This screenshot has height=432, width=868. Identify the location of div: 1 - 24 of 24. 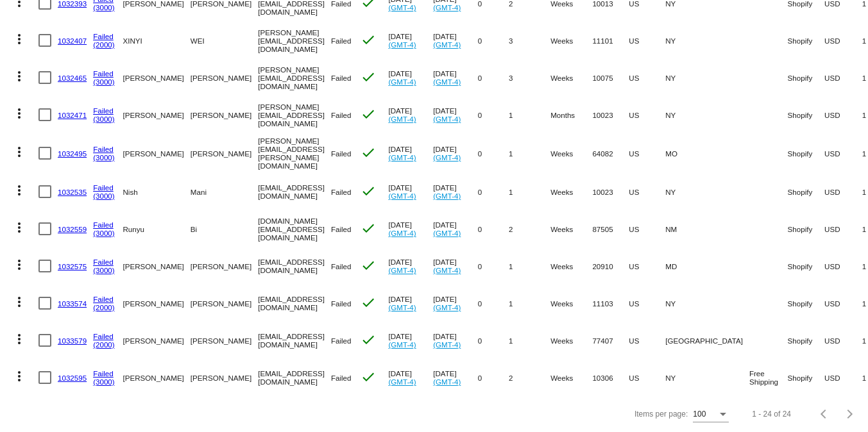
(772, 414).